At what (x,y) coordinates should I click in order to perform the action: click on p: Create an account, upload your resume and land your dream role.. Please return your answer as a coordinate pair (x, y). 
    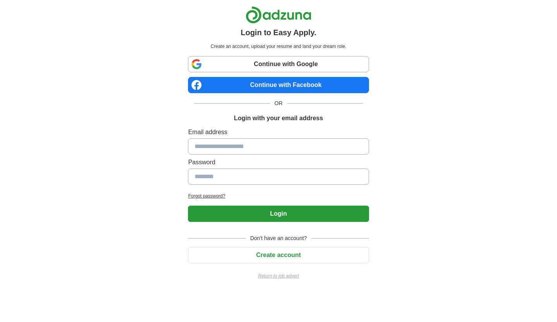
    Looking at the image, I should click on (278, 46).